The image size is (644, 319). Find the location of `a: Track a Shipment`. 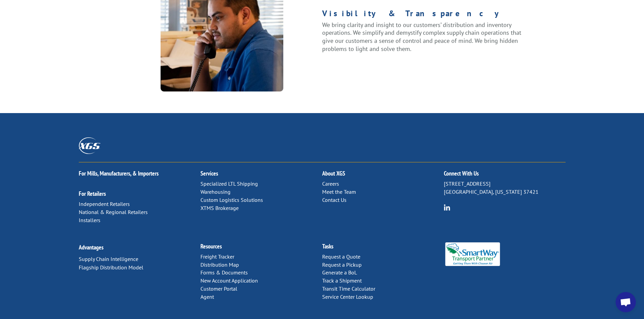

a: Track a Shipment is located at coordinates (342, 280).